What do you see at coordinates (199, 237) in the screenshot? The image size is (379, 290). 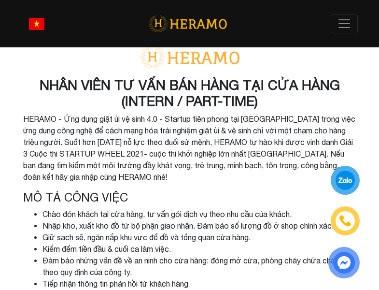 I see `li: Giữ sạch sẽ, ngăn nắp khu vực để đồ và tổng quan cửa hàng.` at bounding box center [199, 237].